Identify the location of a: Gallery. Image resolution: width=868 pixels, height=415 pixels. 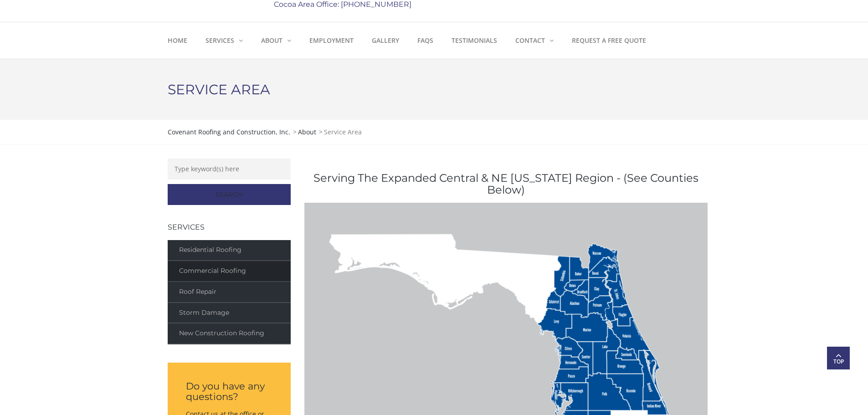
(385, 40).